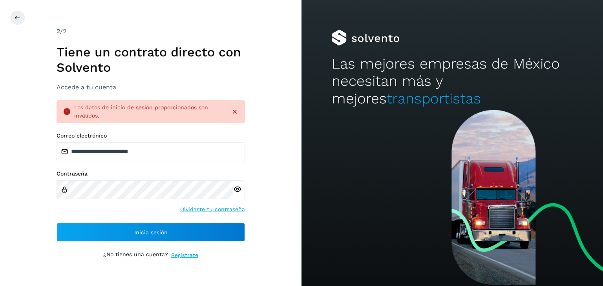 The image size is (603, 286). Describe the element at coordinates (58, 31) in the screenshot. I see `span: 2` at that location.